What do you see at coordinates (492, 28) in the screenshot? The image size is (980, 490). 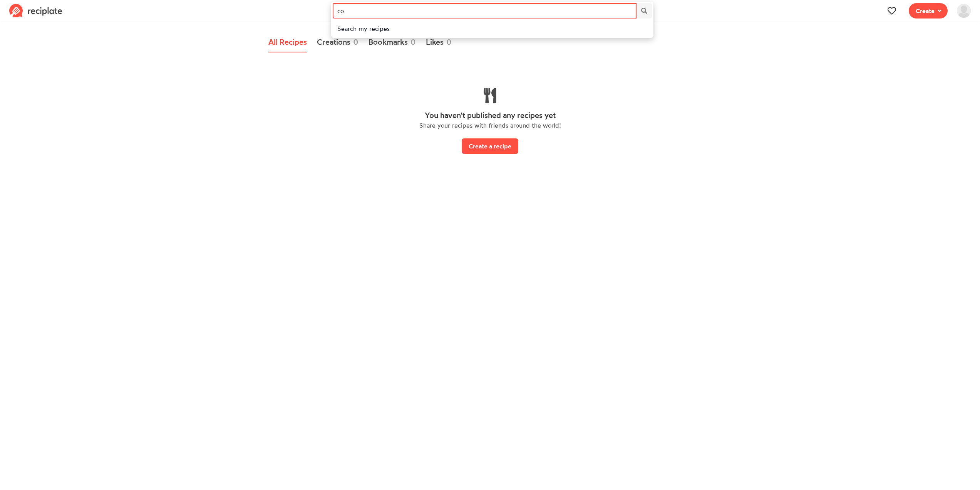 I see `a: Search my recipes` at bounding box center [492, 28].